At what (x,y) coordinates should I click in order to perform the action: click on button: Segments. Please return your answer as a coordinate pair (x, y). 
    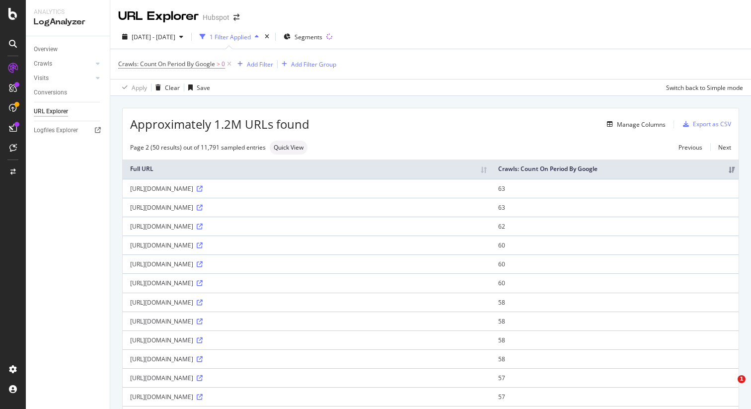
    Looking at the image, I should click on (303, 37).